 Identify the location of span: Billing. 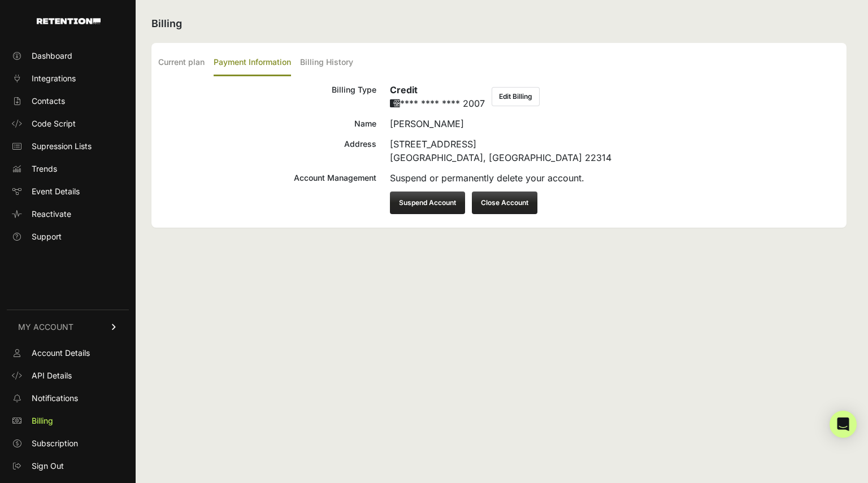
(43, 421).